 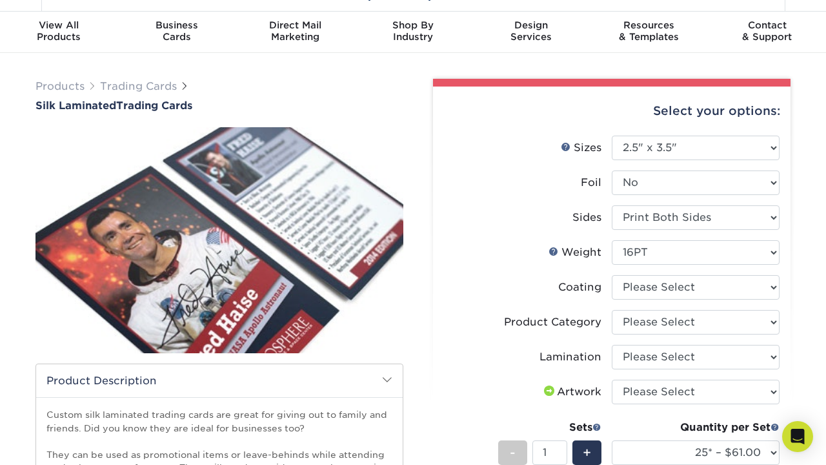 What do you see at coordinates (612, 111) in the screenshot?
I see `div: Select your options:` at bounding box center [612, 111].